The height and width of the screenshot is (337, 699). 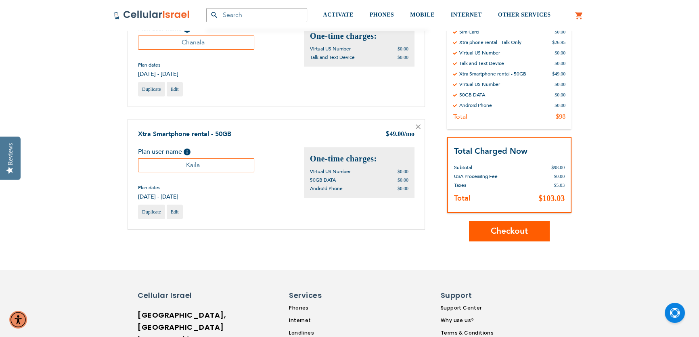 I want to click on span: USA Processing Fee, so click(x=476, y=177).